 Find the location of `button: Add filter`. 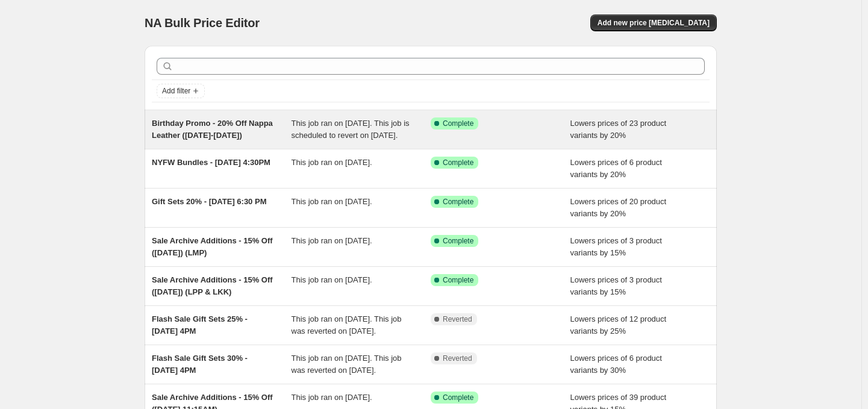

button: Add filter is located at coordinates (181, 91).